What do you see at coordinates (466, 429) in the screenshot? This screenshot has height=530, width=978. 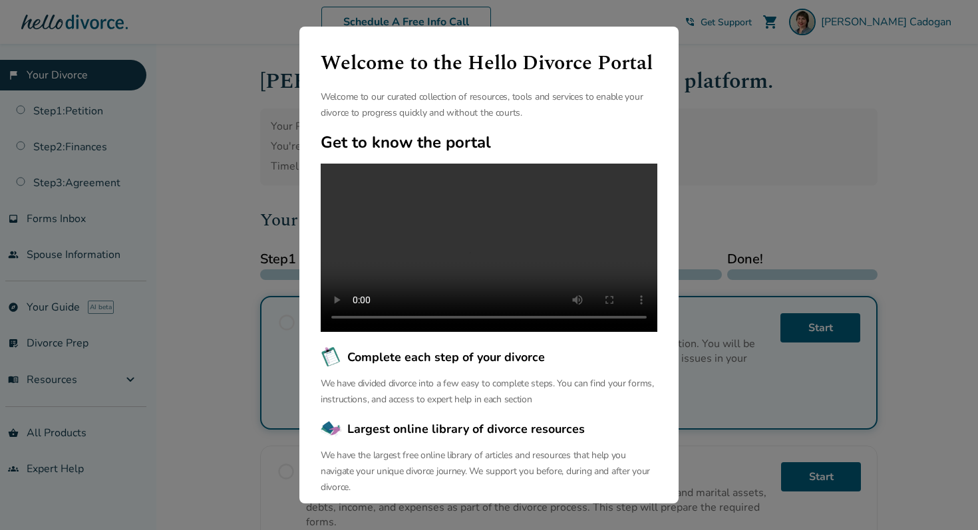 I see `span: Largest online library of divorce resources` at bounding box center [466, 429].